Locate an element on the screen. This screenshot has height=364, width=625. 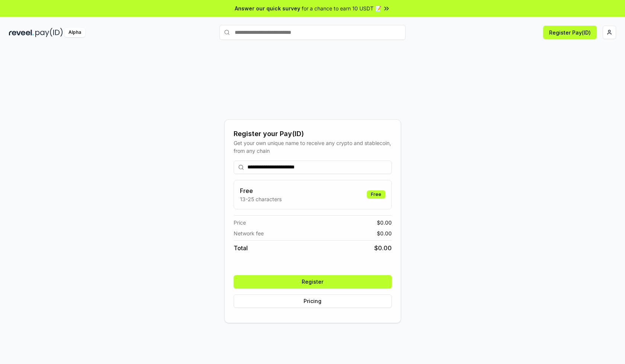
span: Total is located at coordinates (240, 248).